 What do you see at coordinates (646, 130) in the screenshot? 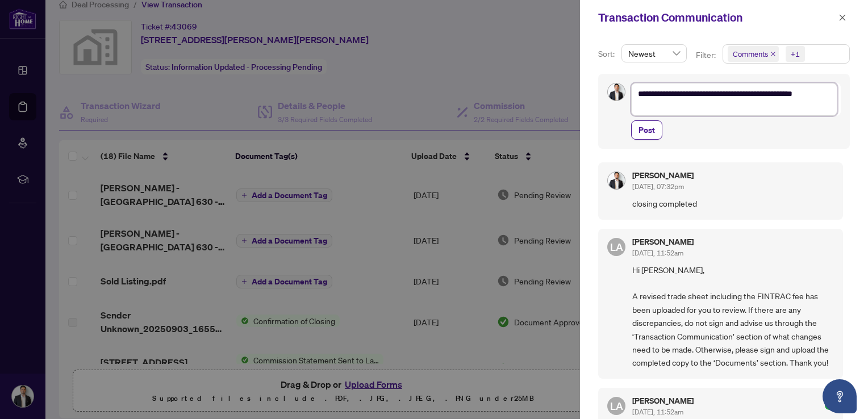
I see `button: Post` at bounding box center [646, 130].